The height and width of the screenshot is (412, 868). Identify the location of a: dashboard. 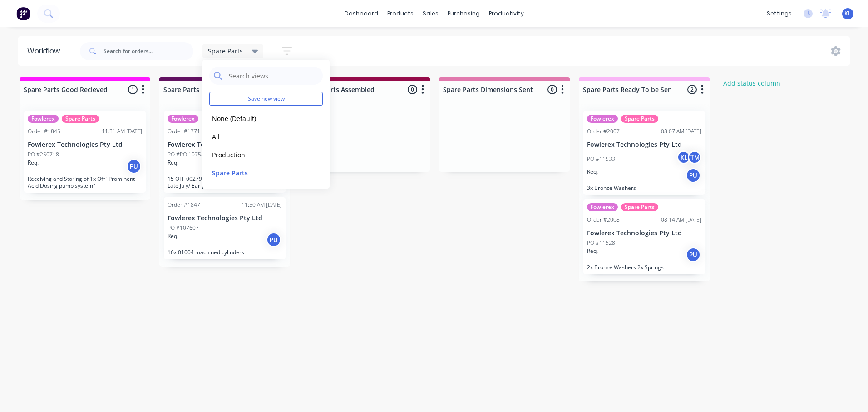
(361, 13).